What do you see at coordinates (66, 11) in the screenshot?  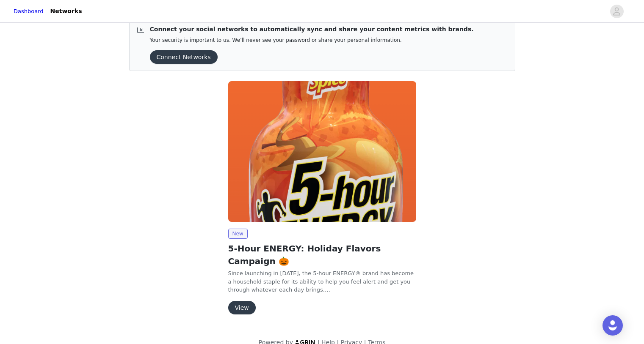 I see `a: Networks` at bounding box center [66, 11].